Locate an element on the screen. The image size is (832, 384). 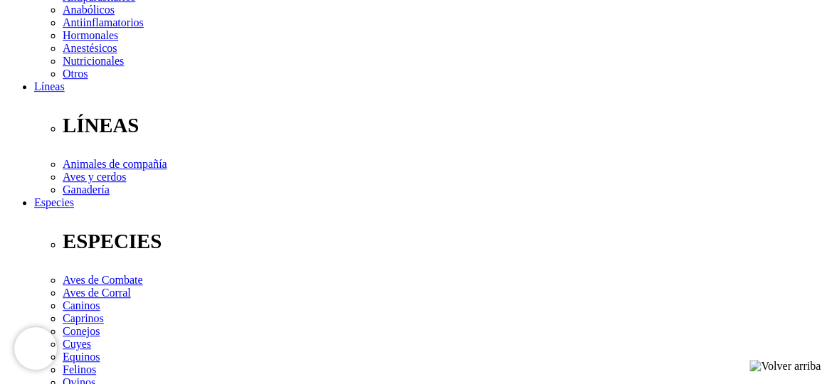
a: Líneas is located at coordinates (49, 86).